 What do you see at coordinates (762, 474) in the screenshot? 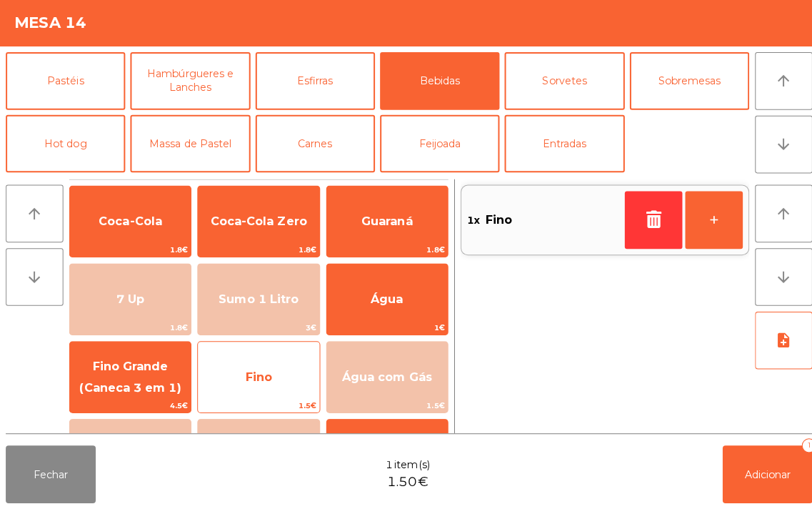
I see `button: Adicionar1` at bounding box center [762, 474].